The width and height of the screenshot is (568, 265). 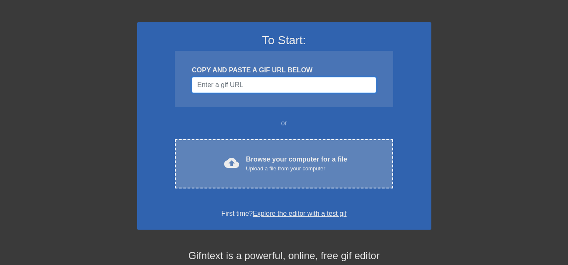 What do you see at coordinates (296, 163) in the screenshot?
I see `div: Browse your computer for a file` at bounding box center [296, 163].